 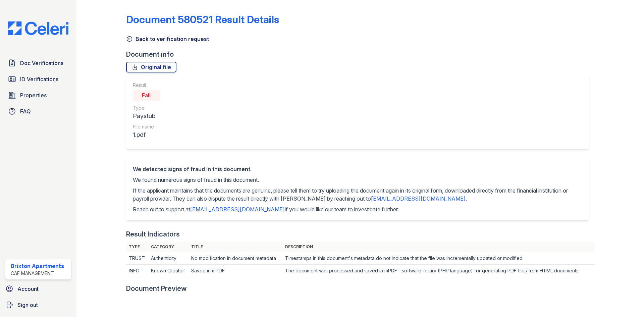 I want to click on a: Original file, so click(x=151, y=67).